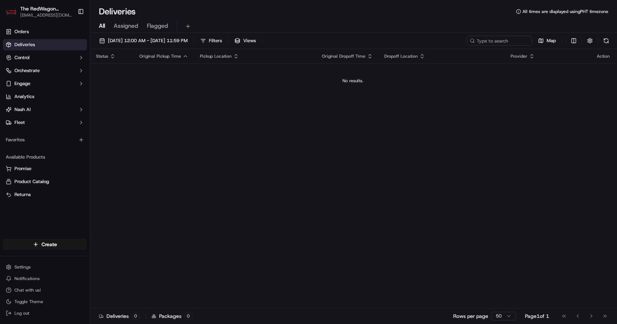 Image resolution: width=617 pixels, height=324 pixels. Describe the element at coordinates (49, 245) in the screenshot. I see `span: Create` at that location.